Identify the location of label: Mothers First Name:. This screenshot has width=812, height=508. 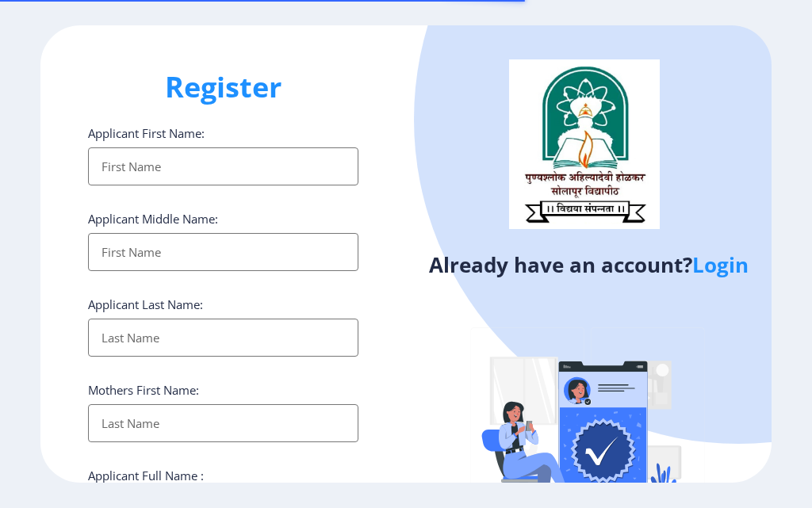
(143, 390).